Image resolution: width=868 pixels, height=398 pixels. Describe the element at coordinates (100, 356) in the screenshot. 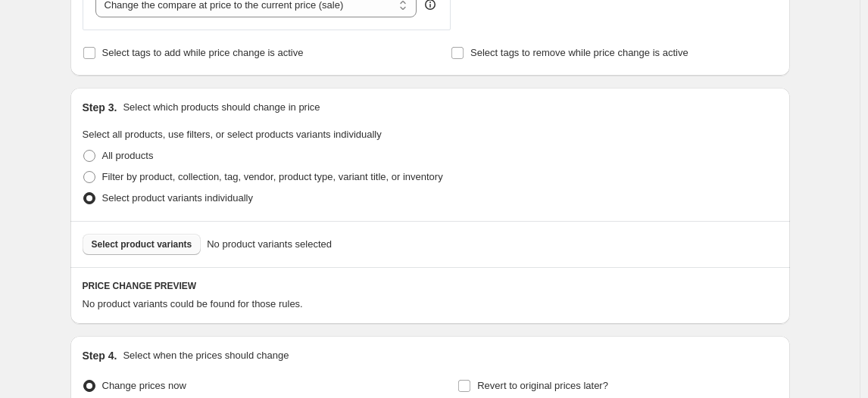

I see `h2: Step 4.` at that location.